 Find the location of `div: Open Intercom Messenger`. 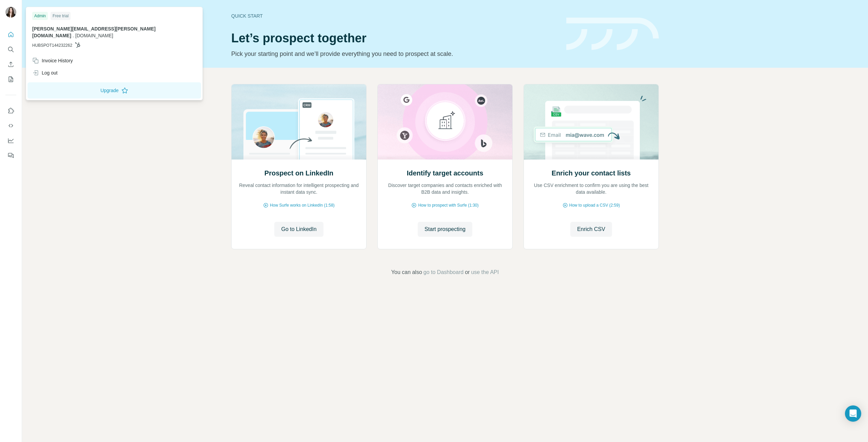

div: Open Intercom Messenger is located at coordinates (853, 413).